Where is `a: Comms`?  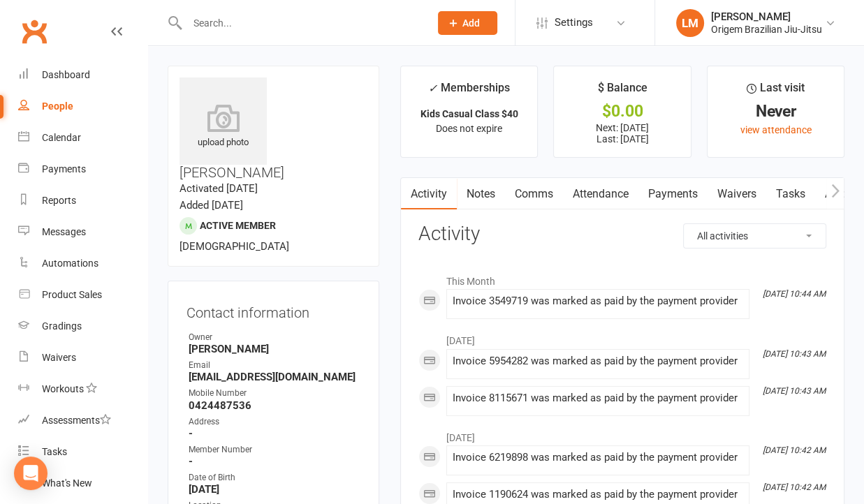
a: Comms is located at coordinates (534, 194).